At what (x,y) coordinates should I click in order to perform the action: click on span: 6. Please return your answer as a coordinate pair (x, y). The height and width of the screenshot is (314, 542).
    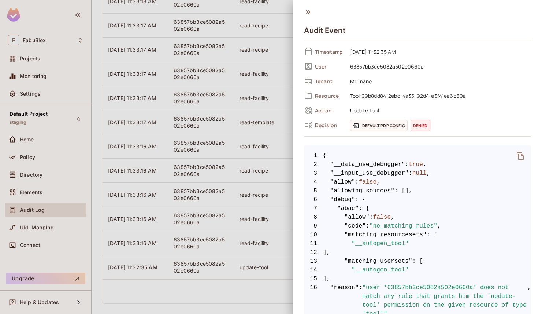
    Looking at the image, I should click on (314, 200).